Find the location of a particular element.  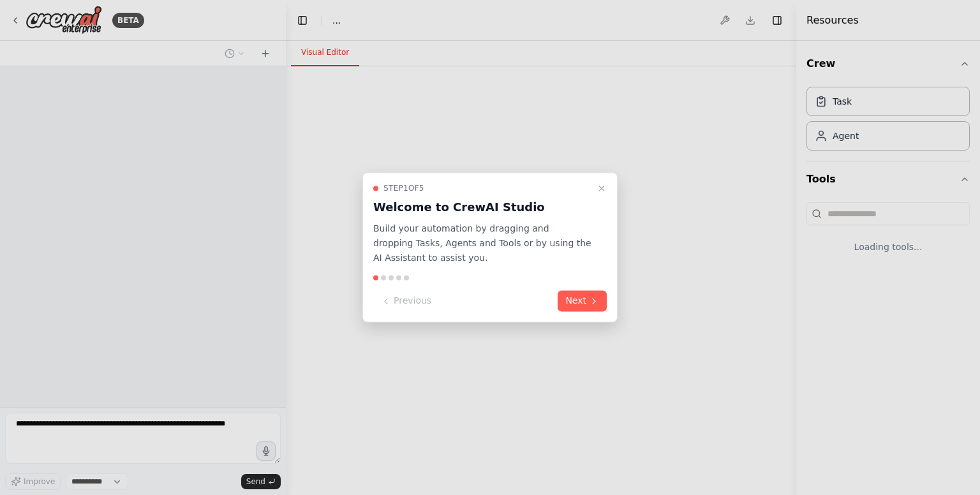

h3: Welcome to CrewAI Studio is located at coordinates (482, 207).